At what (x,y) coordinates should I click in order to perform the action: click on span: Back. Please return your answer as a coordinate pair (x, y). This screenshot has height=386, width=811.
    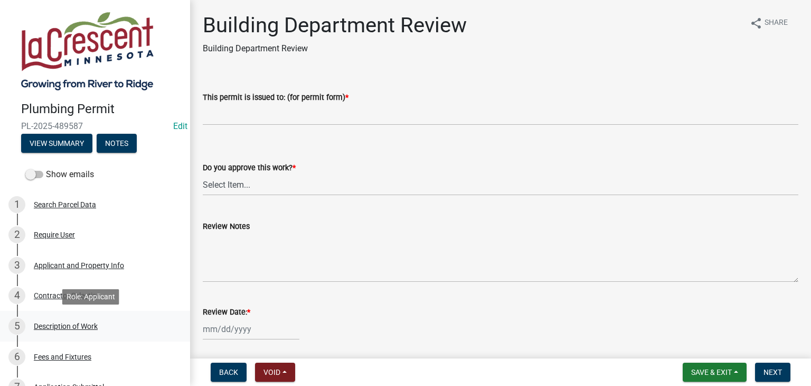
    Looking at the image, I should click on (229, 372).